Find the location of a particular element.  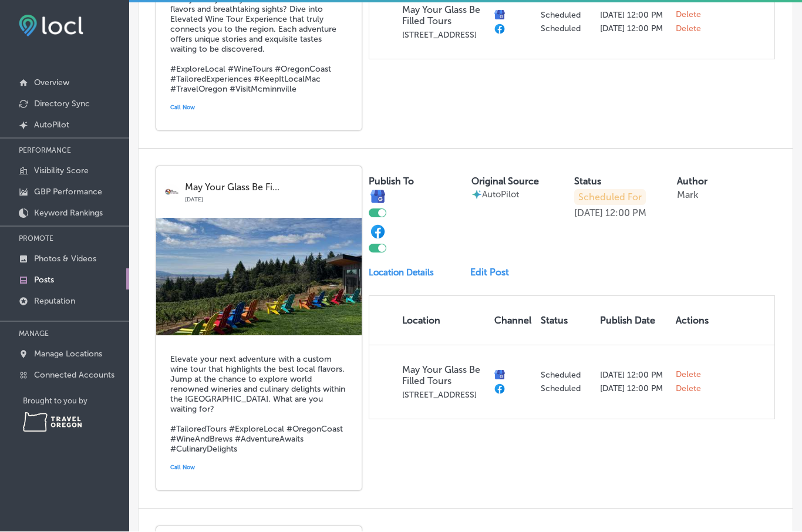

img: autopilot-icon is located at coordinates (477, 195).